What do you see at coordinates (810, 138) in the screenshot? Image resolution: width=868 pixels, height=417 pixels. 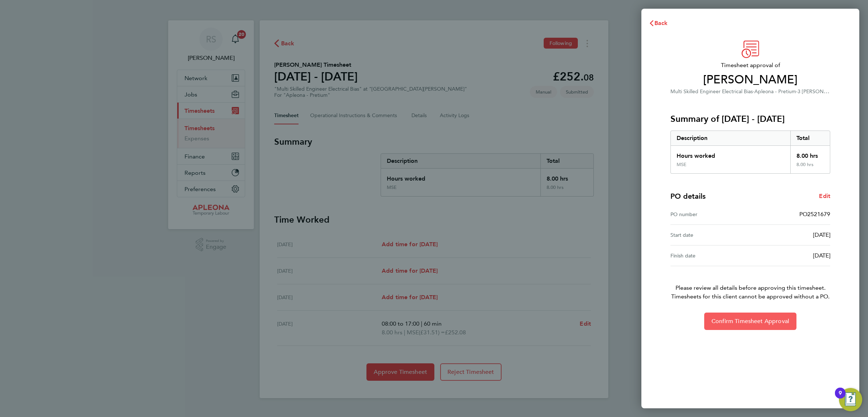 I see `div: Total` at bounding box center [810, 138].